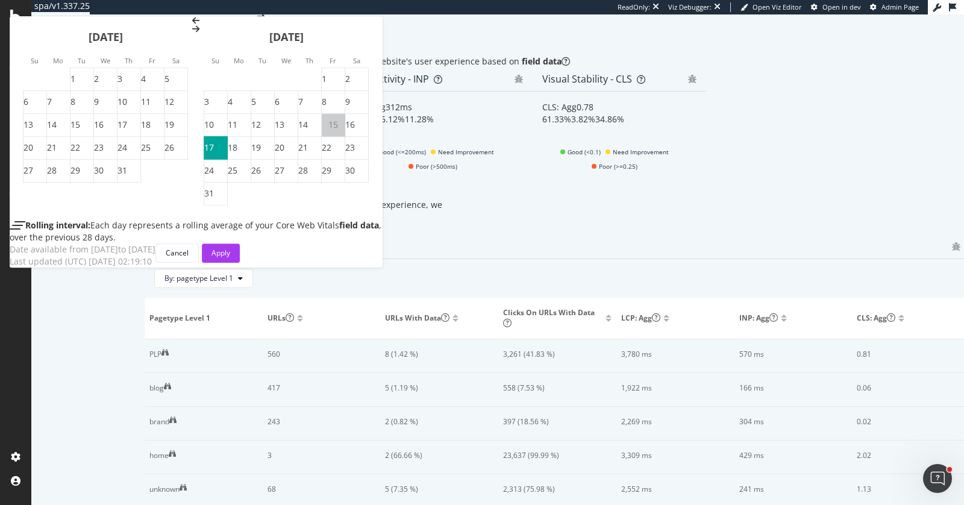  What do you see at coordinates (52, 125) in the screenshot?
I see `div: 14` at bounding box center [52, 125].